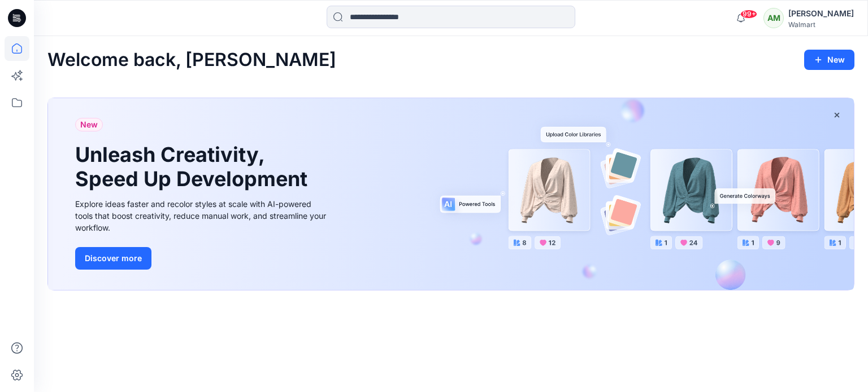 This screenshot has width=868, height=392. I want to click on div: Walmart, so click(821, 24).